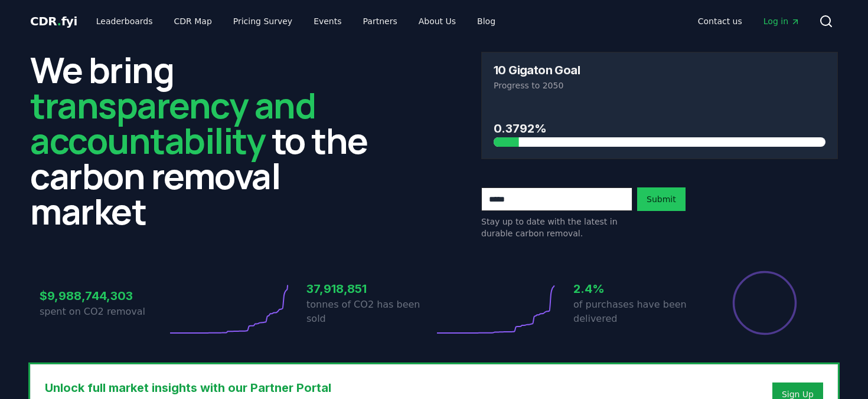 The width and height of the screenshot is (868, 399). Describe the element at coordinates (765, 304) in the screenshot. I see `div: Percentage of sales delivered` at that location.